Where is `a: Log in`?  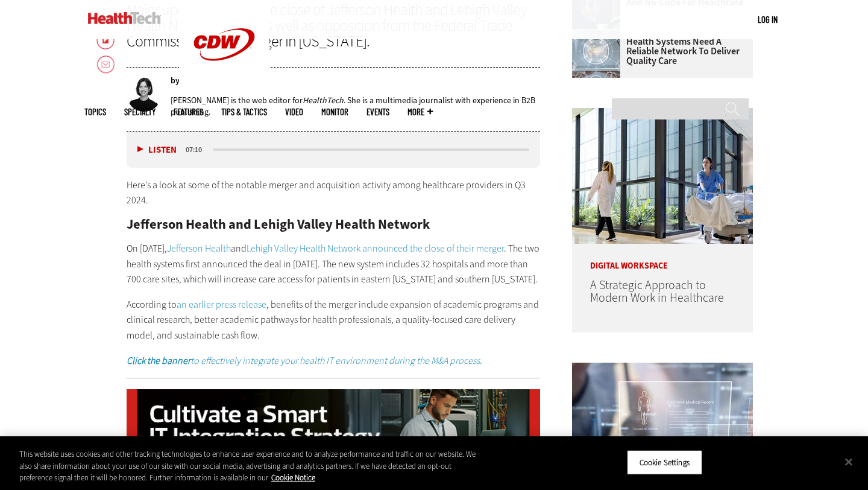 a: Log in is located at coordinates (768, 19).